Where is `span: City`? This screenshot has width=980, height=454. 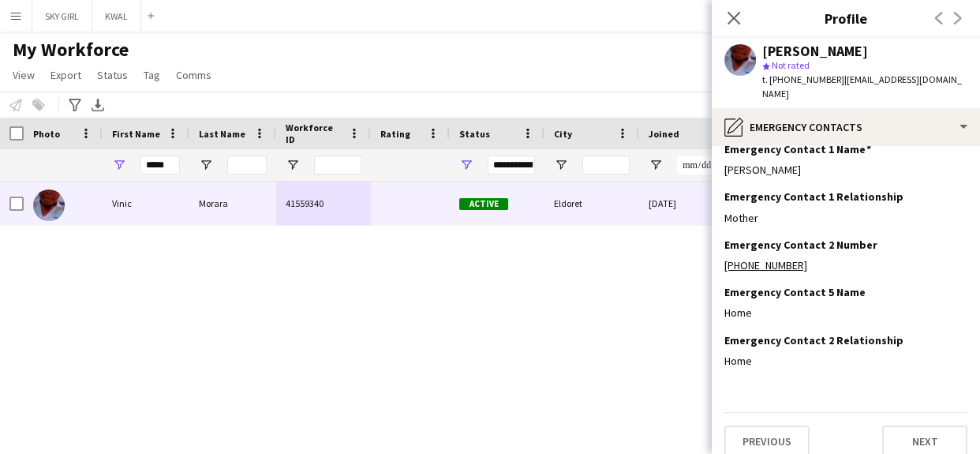
span: City is located at coordinates (563, 134).